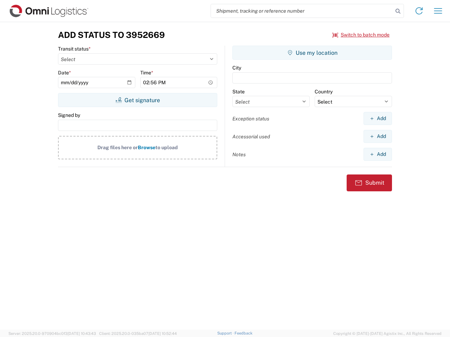  I want to click on label: Transit status, so click(74, 49).